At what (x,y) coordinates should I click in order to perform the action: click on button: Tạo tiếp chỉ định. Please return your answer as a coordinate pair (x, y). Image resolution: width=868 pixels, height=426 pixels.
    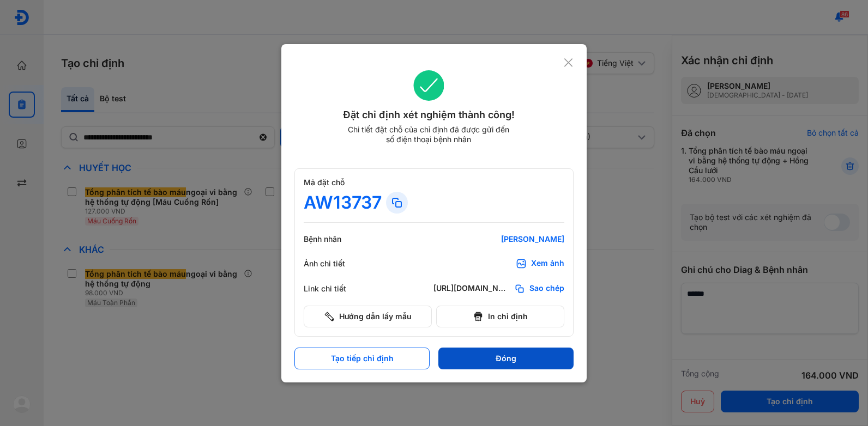
    Looking at the image, I should click on (362, 358).